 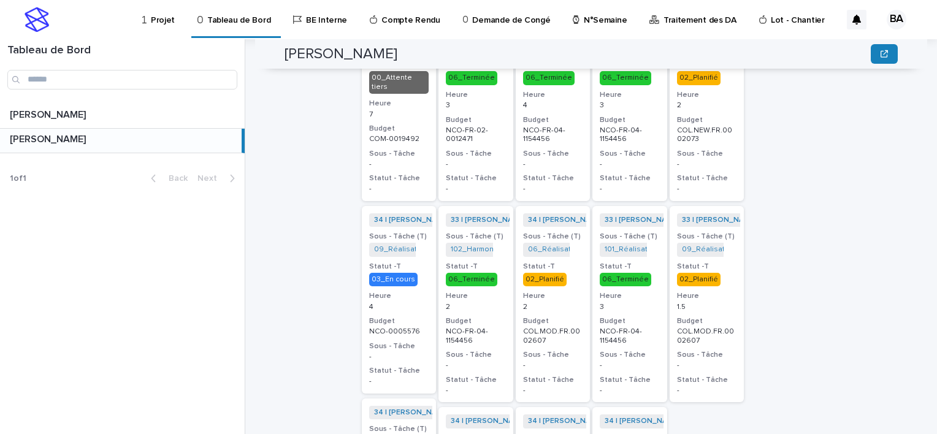 I want to click on div: Sous - Tâche (T)101_Réalisation VIC_NCO-FR-04-1154456 Statut -T06_TerminéeHeure3BudgetNCO-FR-04-1..., so click(x=630, y=102).